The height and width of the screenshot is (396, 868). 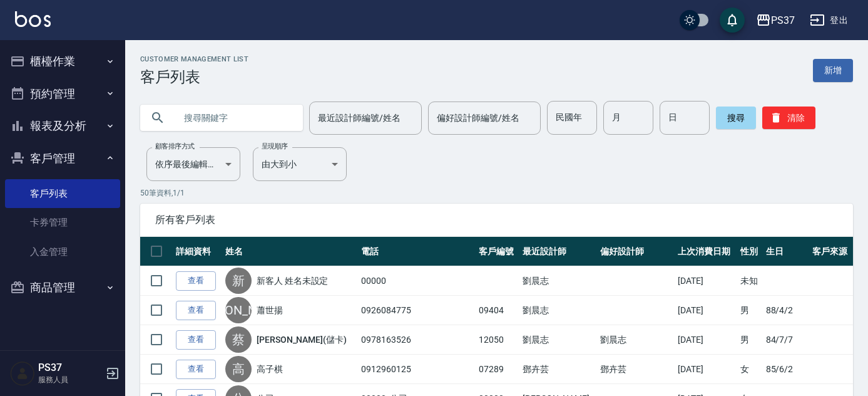 What do you see at coordinates (750, 281) in the screenshot?
I see `td: 未知` at bounding box center [750, 281].